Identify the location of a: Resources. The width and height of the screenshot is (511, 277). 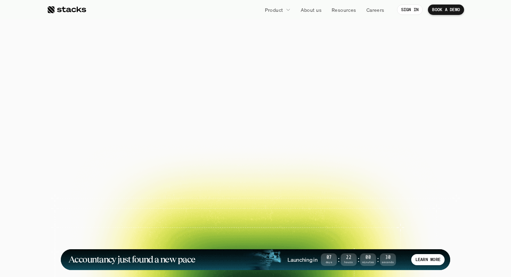
(343, 10).